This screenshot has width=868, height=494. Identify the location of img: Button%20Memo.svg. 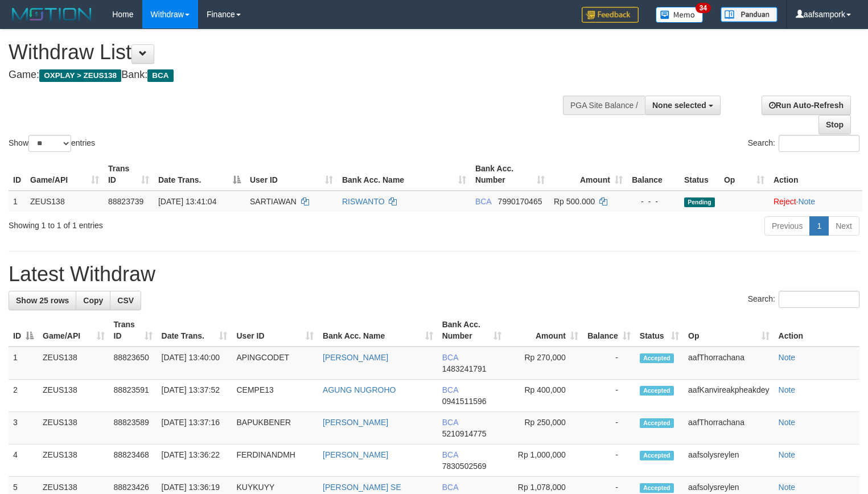
(679, 15).